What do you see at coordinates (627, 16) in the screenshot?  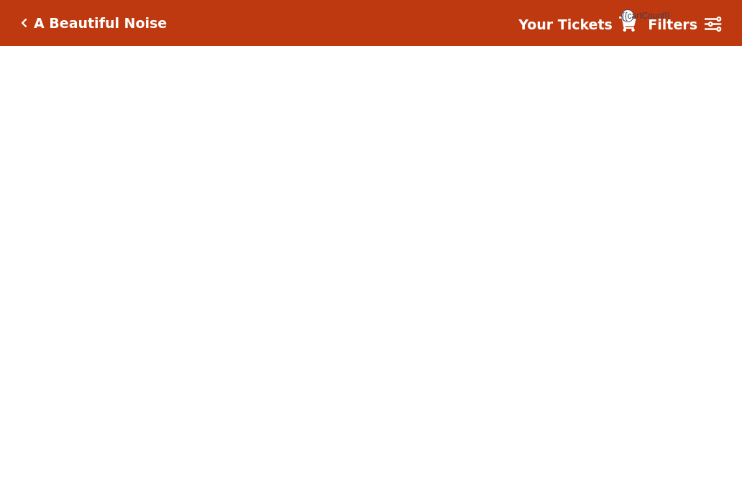 I see `span: {{cartCount}}` at bounding box center [627, 16].